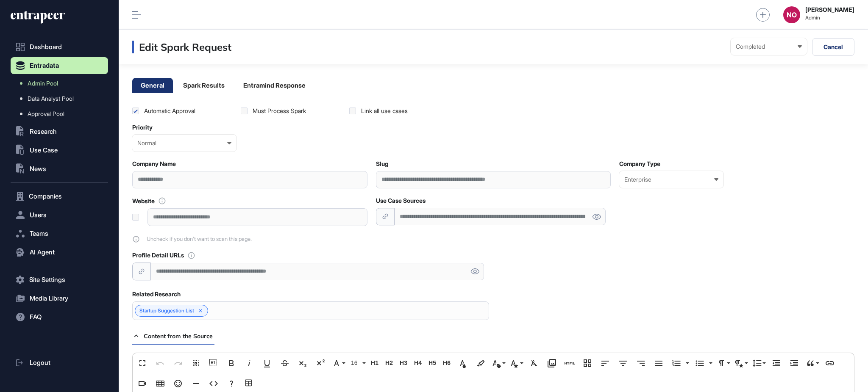 This screenshot has height=392, width=868. Describe the element at coordinates (499, 363) in the screenshot. I see `button: Inline Class` at that location.